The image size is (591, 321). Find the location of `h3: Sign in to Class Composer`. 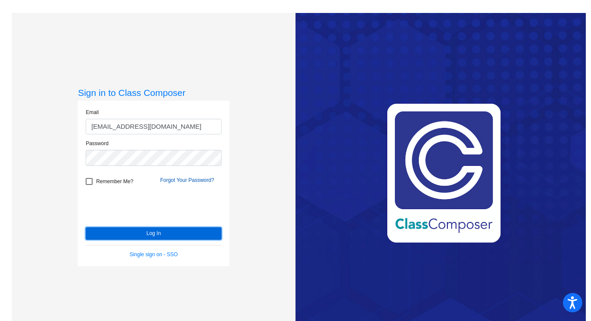

h3: Sign in to Class Composer is located at coordinates (154, 93).